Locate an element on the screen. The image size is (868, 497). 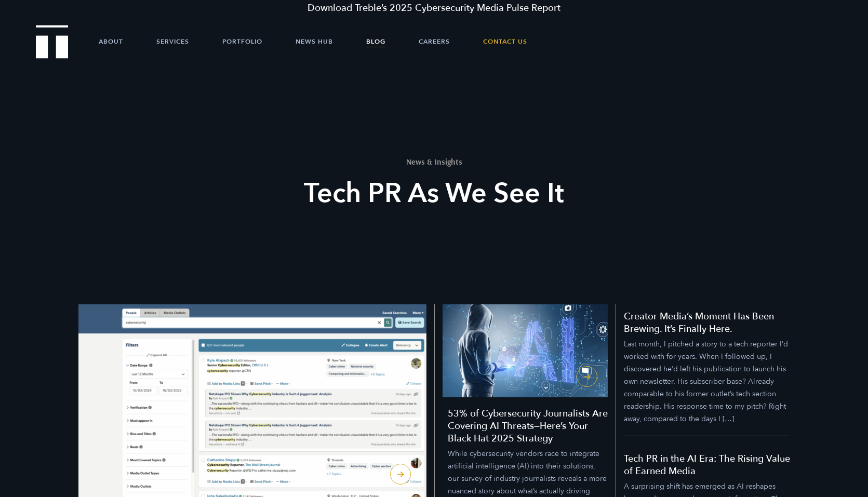
a: Careers is located at coordinates (434, 42).